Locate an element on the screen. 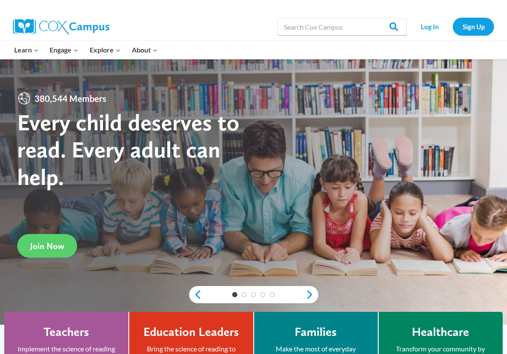  a: 5 is located at coordinates (272, 295).